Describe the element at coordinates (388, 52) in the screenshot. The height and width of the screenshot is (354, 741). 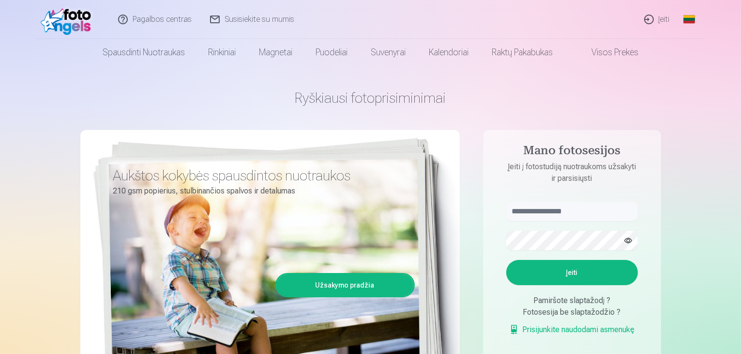
I see `a: Suvenyrai` at that location.